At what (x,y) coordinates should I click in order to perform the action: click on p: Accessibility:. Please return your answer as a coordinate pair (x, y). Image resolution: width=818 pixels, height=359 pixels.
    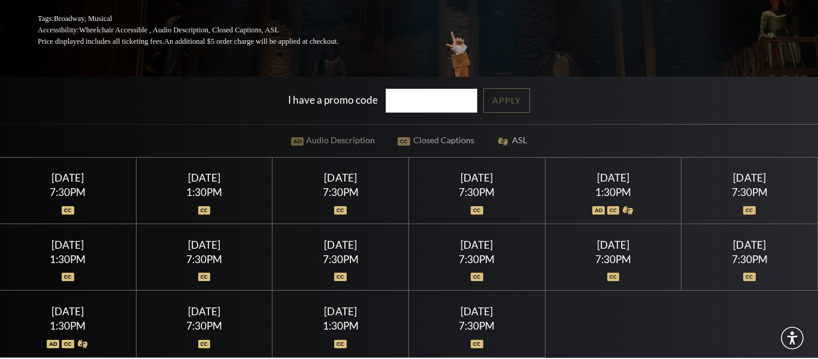
    Looking at the image, I should click on (202, 30).